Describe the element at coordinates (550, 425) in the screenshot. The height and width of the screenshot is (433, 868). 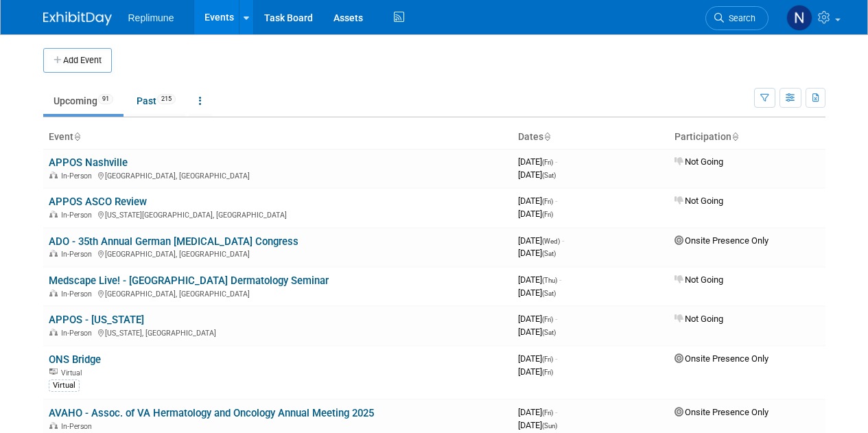
I see `span: (Sun)` at that location.